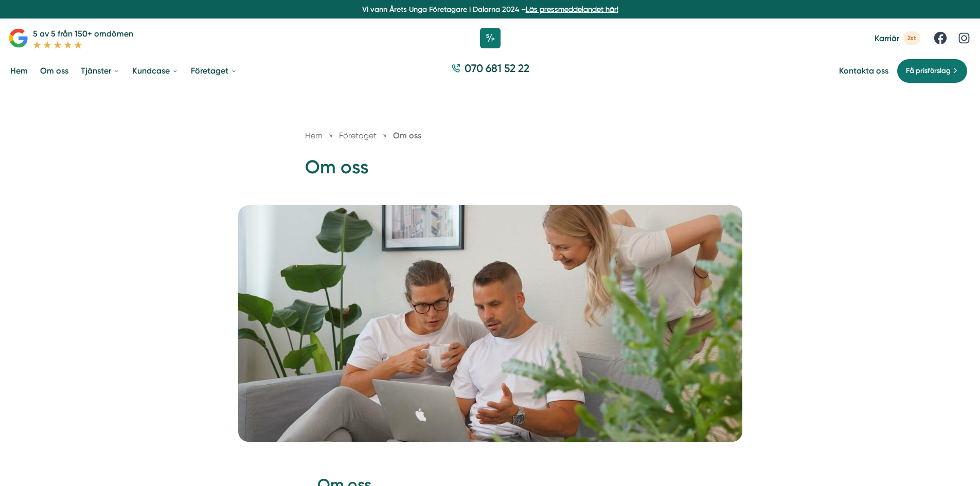  Describe the element at coordinates (100, 71) in the screenshot. I see `a: Tjänster` at that location.